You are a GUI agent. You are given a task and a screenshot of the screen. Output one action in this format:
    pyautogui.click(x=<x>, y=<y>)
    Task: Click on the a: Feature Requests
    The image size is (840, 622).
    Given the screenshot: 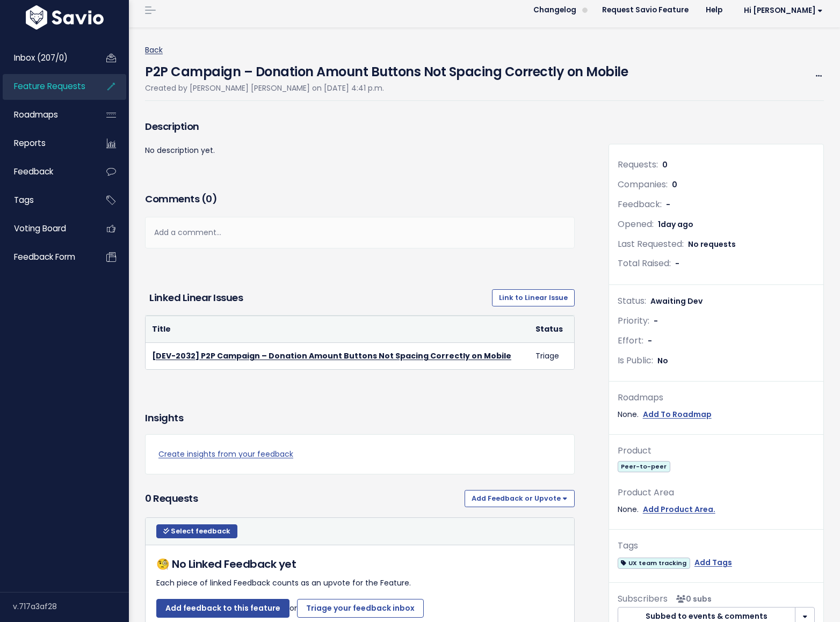 What is the action you would take?
    pyautogui.click(x=46, y=86)
    